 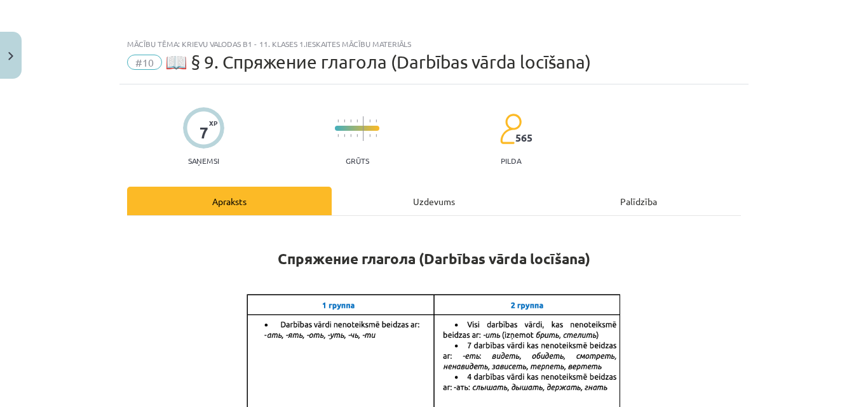 I want to click on span: #10, so click(x=144, y=62).